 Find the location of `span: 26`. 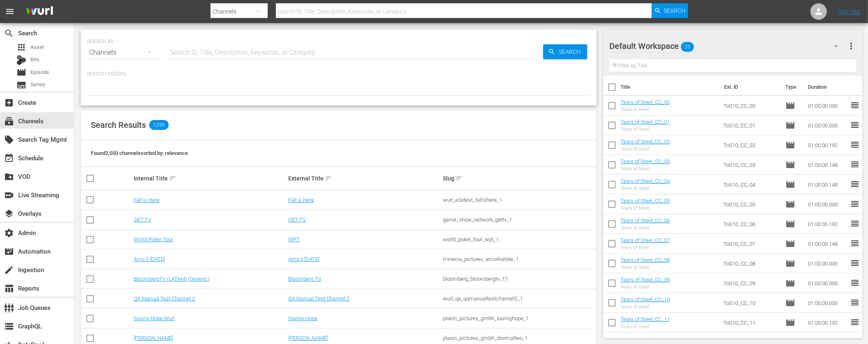

span: 26 is located at coordinates (688, 47).